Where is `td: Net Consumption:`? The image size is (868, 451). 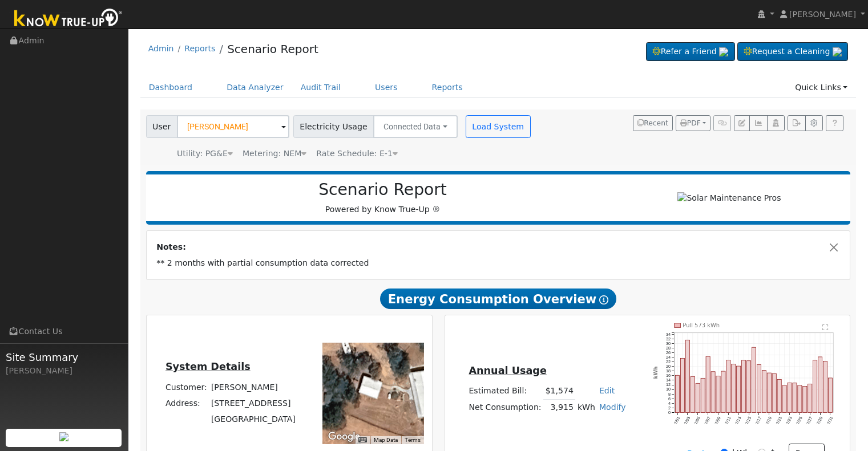 td: Net Consumption: is located at coordinates (505, 408).